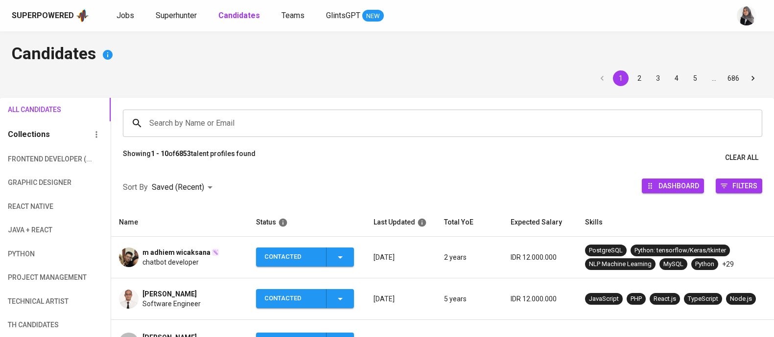  Describe the element at coordinates (470, 258) in the screenshot. I see `p: 2 years` at that location.